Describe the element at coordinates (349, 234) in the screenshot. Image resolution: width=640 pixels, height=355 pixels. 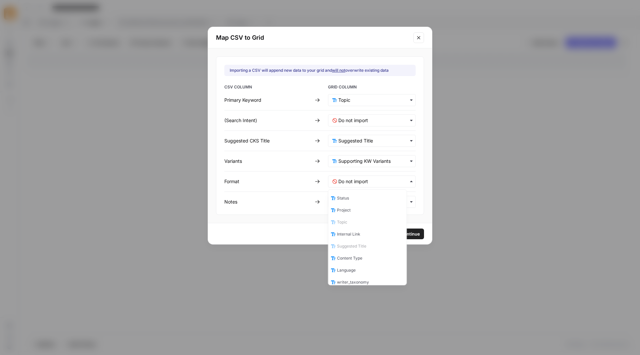
I see `span: Internal Link` at that location.